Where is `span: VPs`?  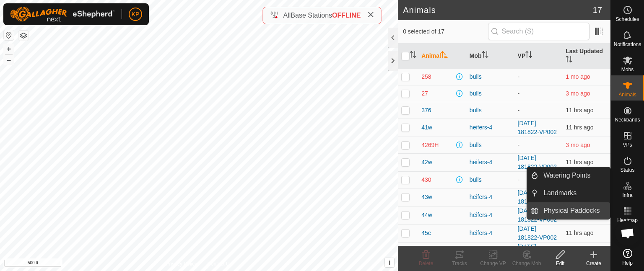 span: VPs is located at coordinates (627, 145).